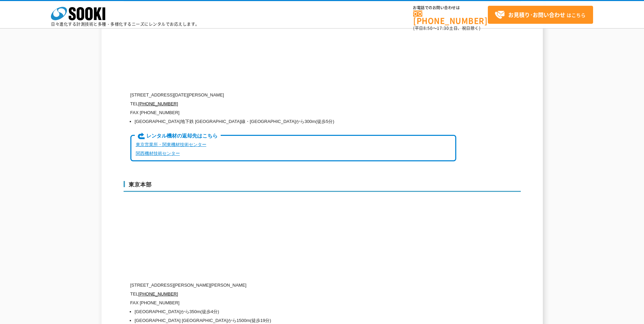 The width and height of the screenshot is (644, 324). I want to click on span: お電話でのお問い合わせは, so click(451, 8).